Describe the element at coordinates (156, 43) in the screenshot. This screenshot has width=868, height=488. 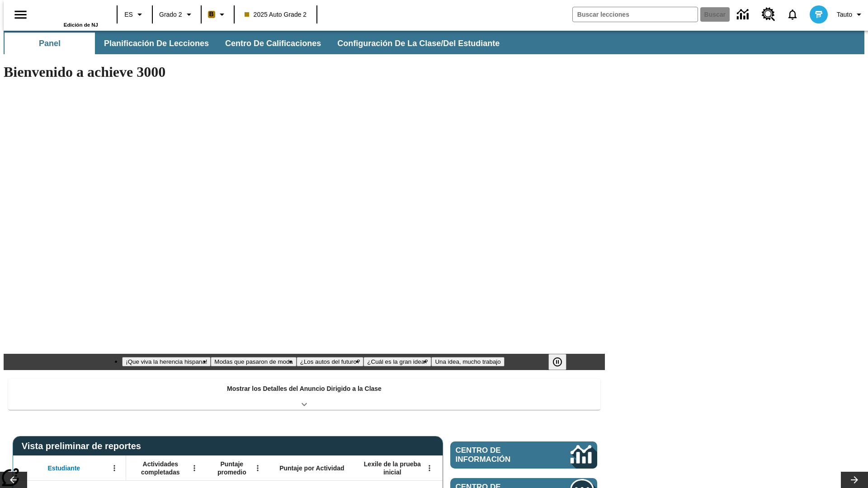
I see `button: Planificación de lecciones` at that location.